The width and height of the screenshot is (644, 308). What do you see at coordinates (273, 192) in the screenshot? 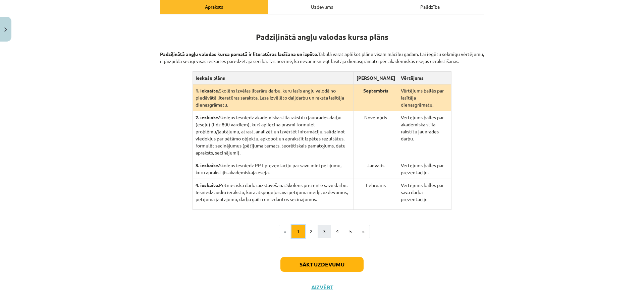
I see `p: Pētnieciskā darba aizstāvēšana. Skolēns prezentē savu darbu. Iesniedz audio ierakstu, kurā atspog...` at bounding box center [273, 192].